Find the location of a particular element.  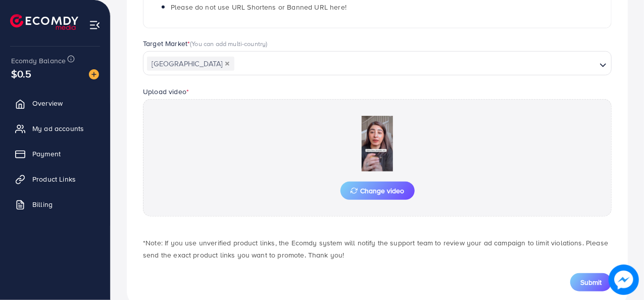

a: Payment is located at coordinates (55, 154).